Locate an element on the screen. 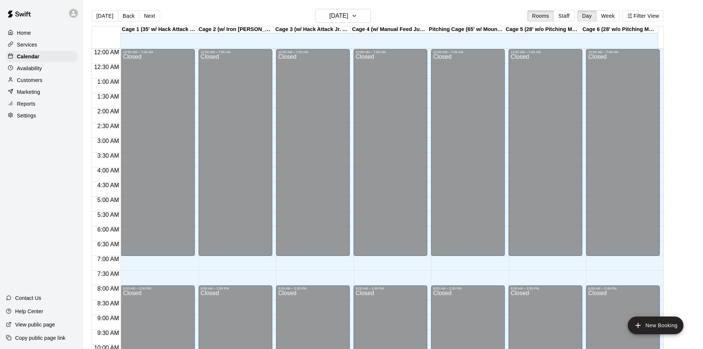 Image resolution: width=703 pixels, height=349 pixels. a: Home is located at coordinates (41, 33).